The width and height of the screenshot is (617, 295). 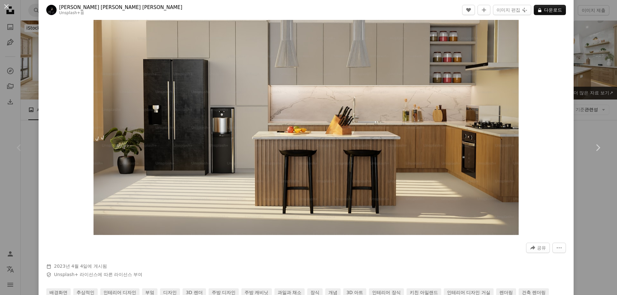 What do you see at coordinates (559, 248) in the screenshot?
I see `button: 더 많은 작업` at bounding box center [559, 248].